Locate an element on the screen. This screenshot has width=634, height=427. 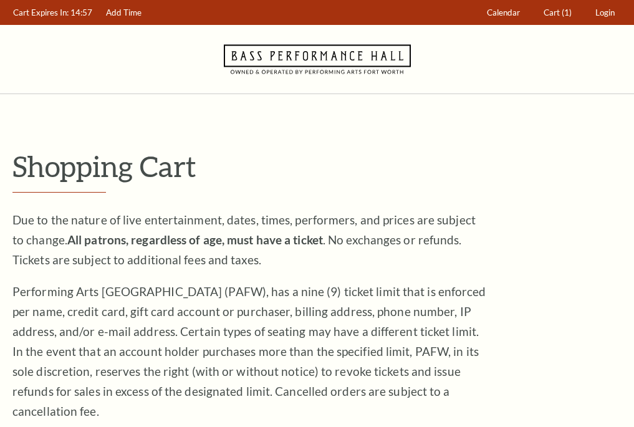
span: Cart is located at coordinates (552, 12).